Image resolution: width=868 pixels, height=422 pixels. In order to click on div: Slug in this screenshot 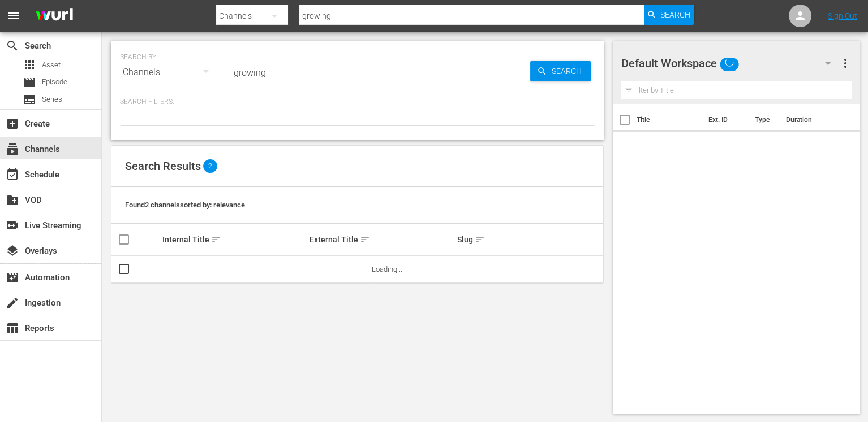, I will do `click(529, 240)`.